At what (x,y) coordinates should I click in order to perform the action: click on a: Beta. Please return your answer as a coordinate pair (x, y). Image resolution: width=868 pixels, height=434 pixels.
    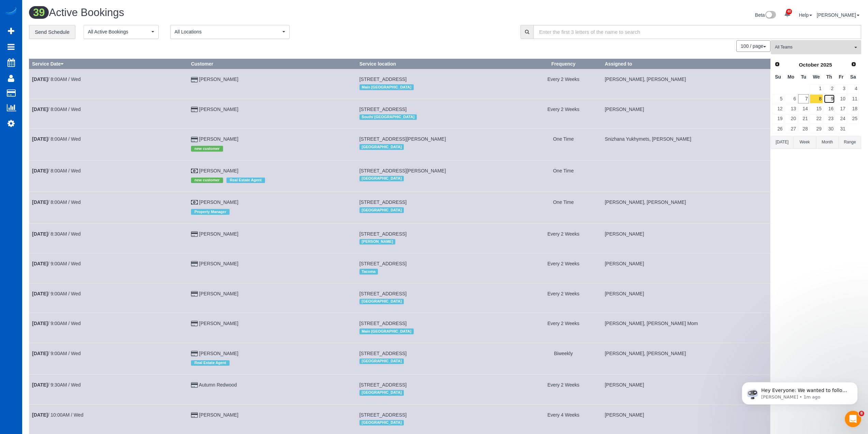
    Looking at the image, I should click on (766, 15).